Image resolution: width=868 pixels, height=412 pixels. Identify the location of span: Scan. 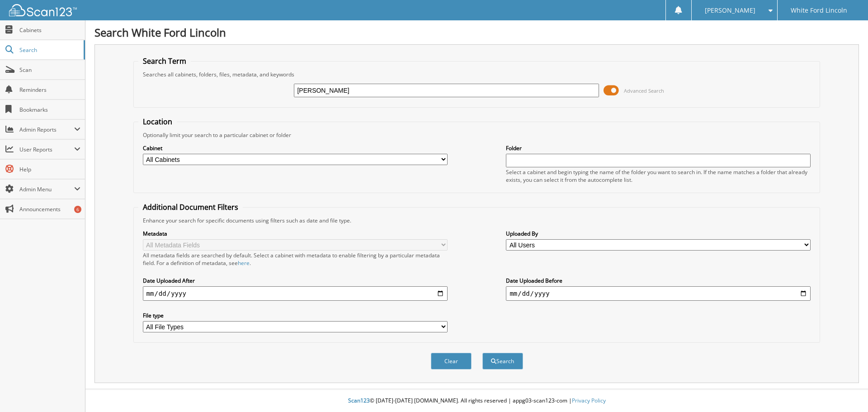
(50, 69).